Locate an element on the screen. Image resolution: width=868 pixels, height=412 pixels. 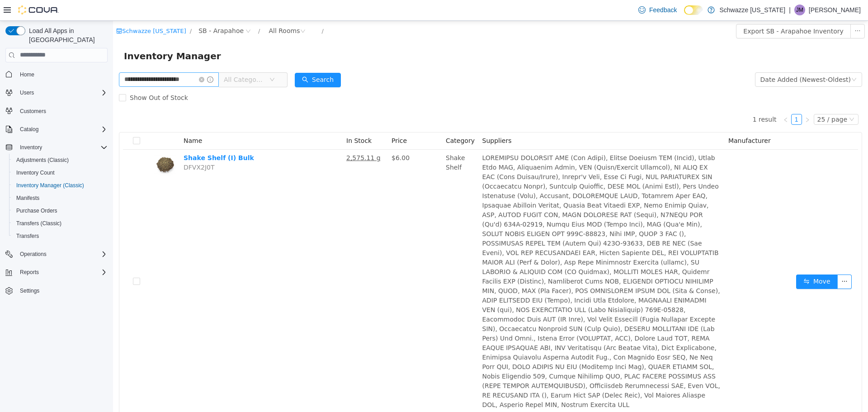
img: Shake Shelf (I) Bulk hero shot is located at coordinates (52, 144).